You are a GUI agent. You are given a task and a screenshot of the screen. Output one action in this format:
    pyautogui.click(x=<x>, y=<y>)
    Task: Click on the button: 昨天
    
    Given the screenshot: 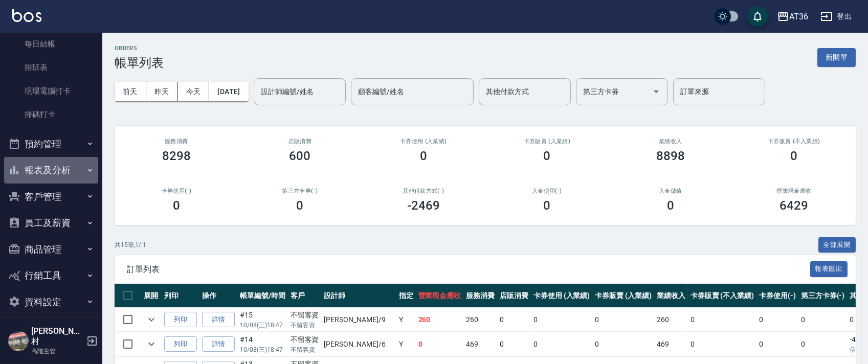 What is the action you would take?
    pyautogui.click(x=162, y=91)
    